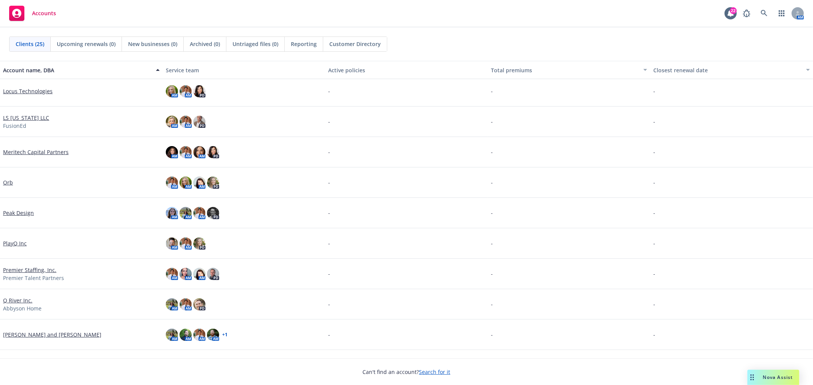 This screenshot has height=385, width=813. What do you see at coordinates (731, 70) in the screenshot?
I see `button: Closest renewal date` at bounding box center [731, 70].